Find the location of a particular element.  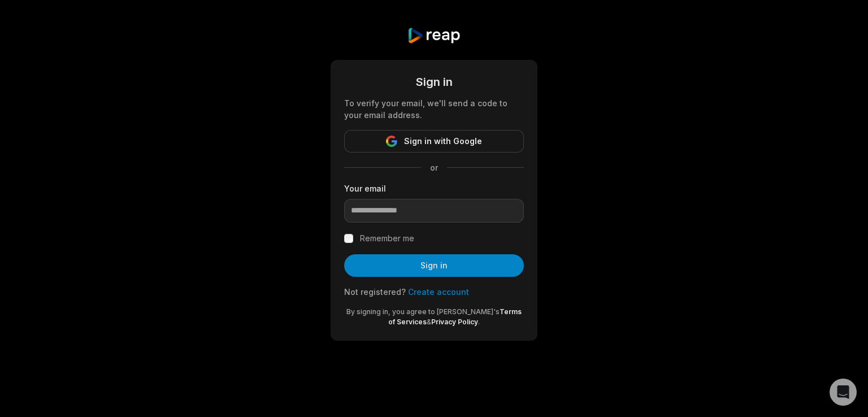

div: Open Intercom Messenger is located at coordinates (843, 392).